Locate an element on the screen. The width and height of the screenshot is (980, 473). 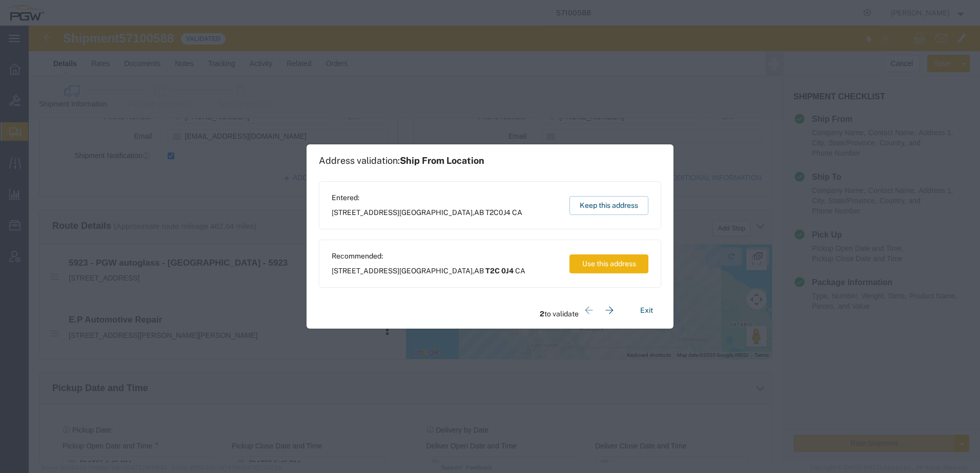
h1: Address validation: is located at coordinates (401, 161).